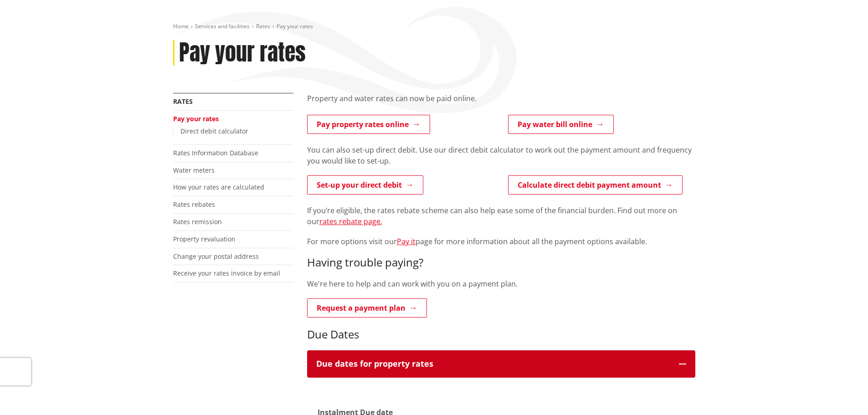 The width and height of the screenshot is (868, 415). I want to click on div: Property and water rates can now be paid online., so click(501, 104).